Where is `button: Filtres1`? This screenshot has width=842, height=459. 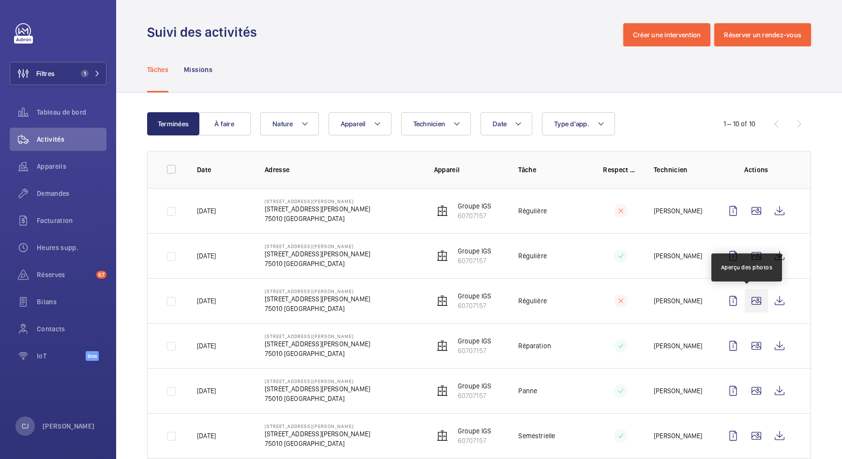 button: Filtres1 is located at coordinates (58, 74).